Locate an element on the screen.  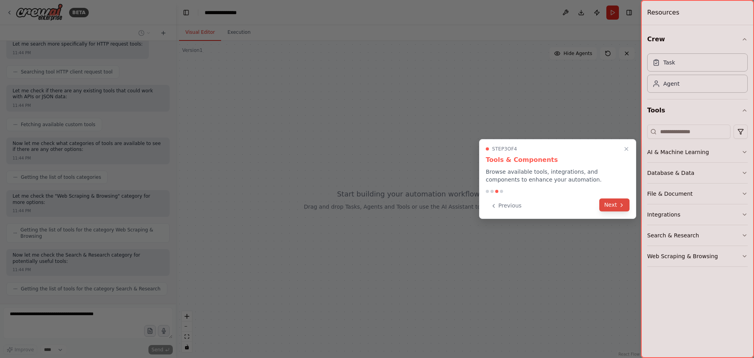
h3: Tools & Components is located at coordinates (557, 160).